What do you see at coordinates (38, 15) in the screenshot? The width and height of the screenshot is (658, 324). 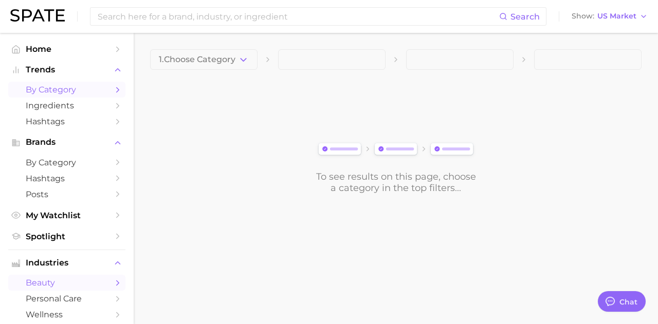 I see `img: SPATE` at bounding box center [38, 15].